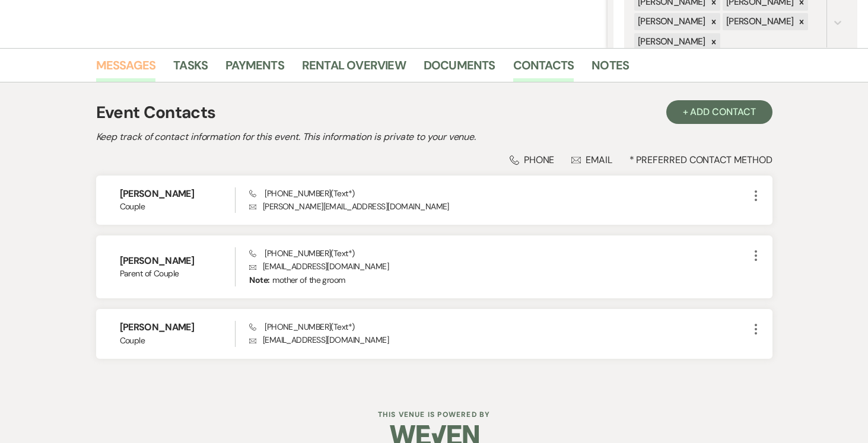  Describe the element at coordinates (591, 159) in the screenshot. I see `div: Email` at that location.